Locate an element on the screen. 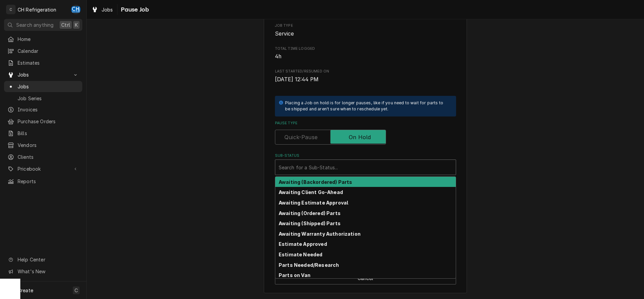 The height and width of the screenshot is (299, 644). span: Reports is located at coordinates (48, 181).